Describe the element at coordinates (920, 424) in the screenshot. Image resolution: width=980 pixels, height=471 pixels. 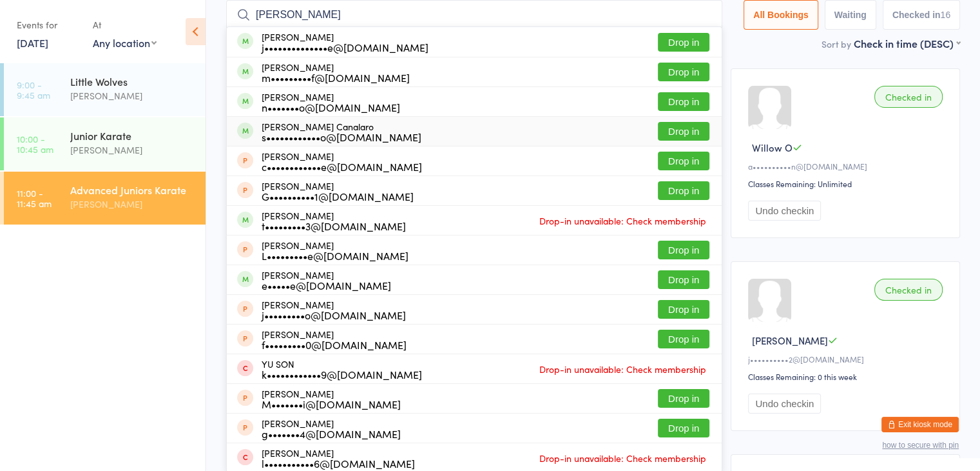
I see `button: Exit kiosk mode` at that location.